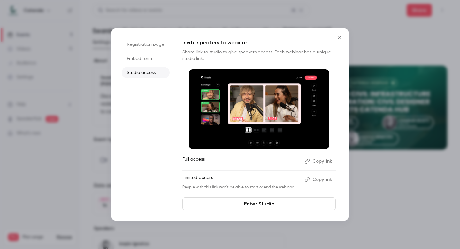 The image size is (460, 249). What do you see at coordinates (146, 44) in the screenshot?
I see `li: Registration page` at bounding box center [146, 44].